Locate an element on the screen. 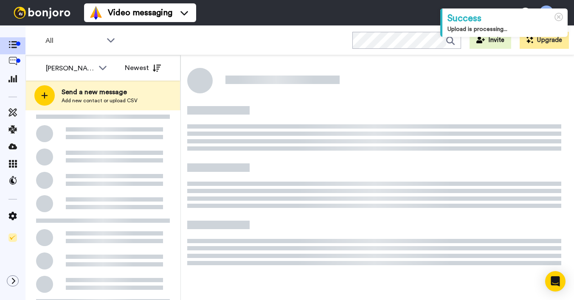 Image resolution: width=574 pixels, height=300 pixels. div: Open Intercom Messenger is located at coordinates (556, 282).